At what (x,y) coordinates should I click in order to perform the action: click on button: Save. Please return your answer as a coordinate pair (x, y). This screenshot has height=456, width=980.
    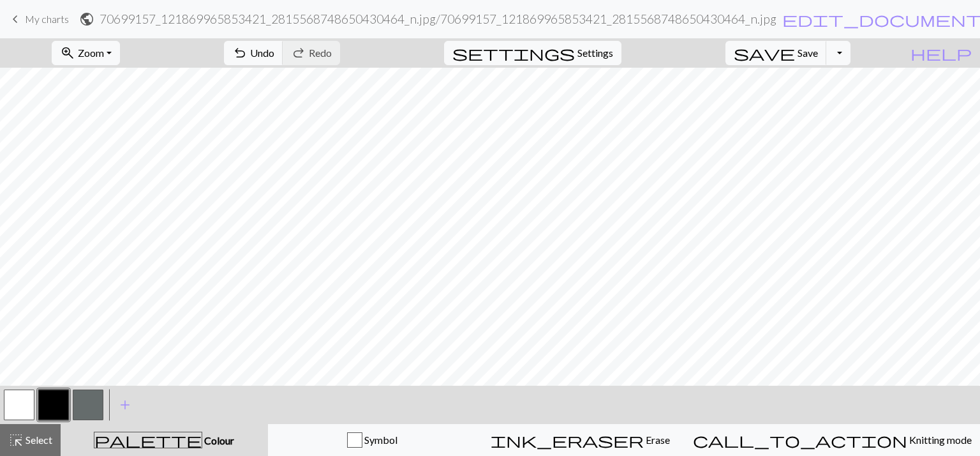
    Looking at the image, I should click on (776, 53).